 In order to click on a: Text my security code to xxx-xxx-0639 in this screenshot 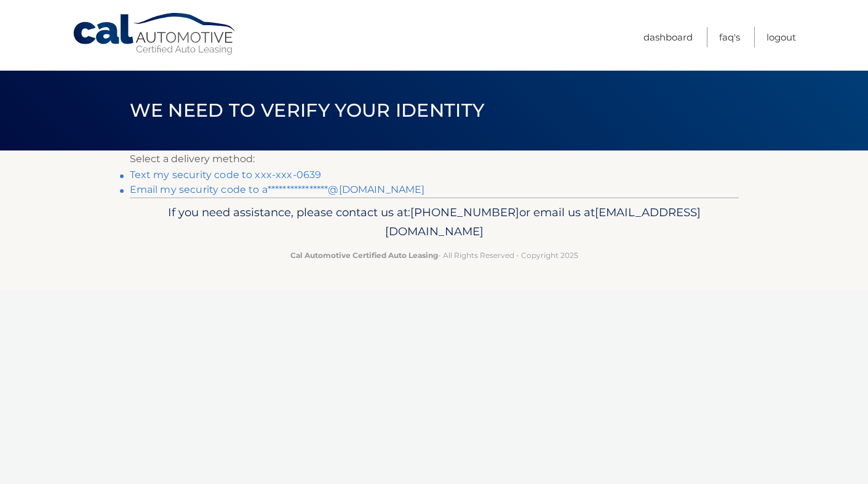, I will do `click(226, 175)`.